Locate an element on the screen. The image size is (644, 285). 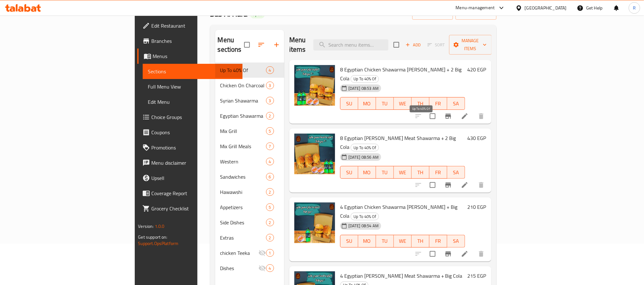
button: TH is located at coordinates (421, 172).